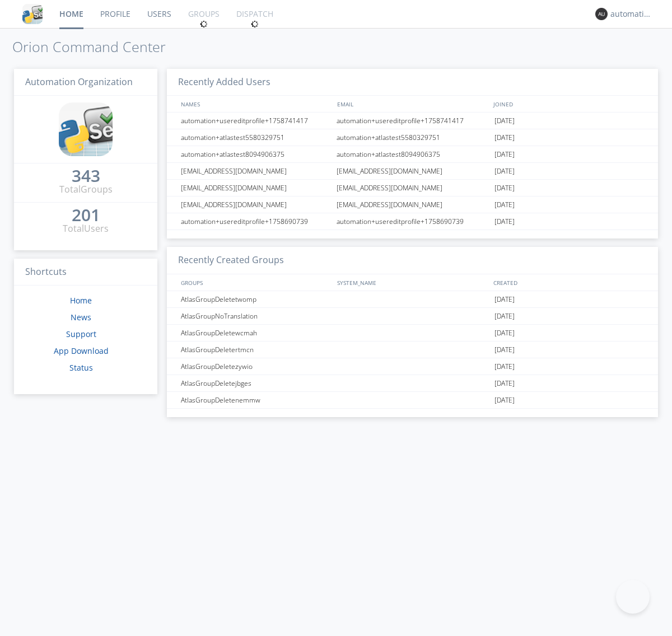  I want to click on a: App Download, so click(81, 350).